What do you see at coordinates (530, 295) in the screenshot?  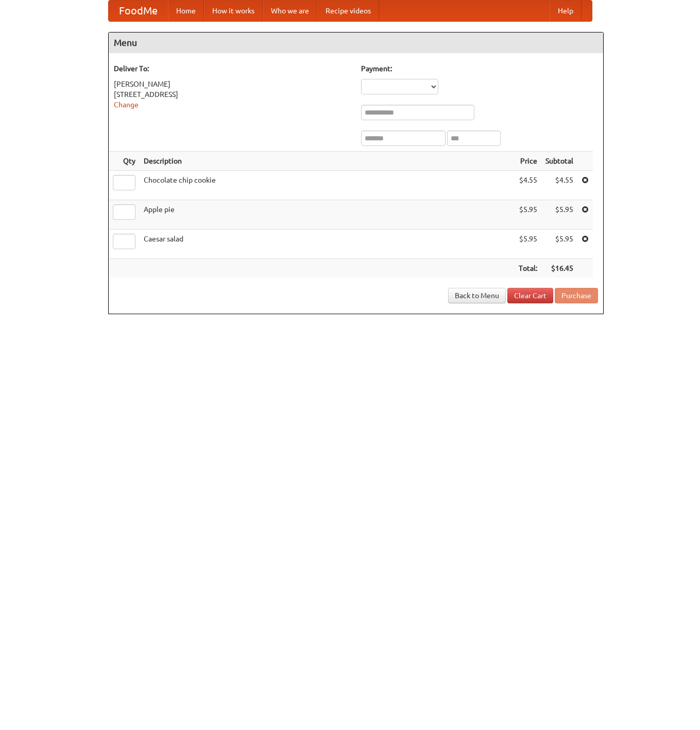 I see `a: Clear Cart` at bounding box center [530, 295].